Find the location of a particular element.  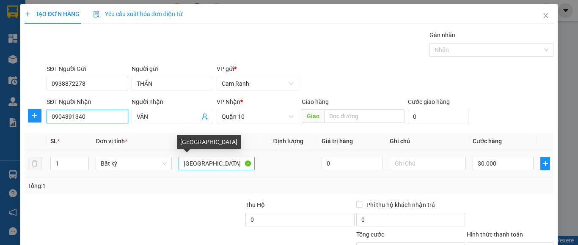

span: Giao is located at coordinates (313, 116).